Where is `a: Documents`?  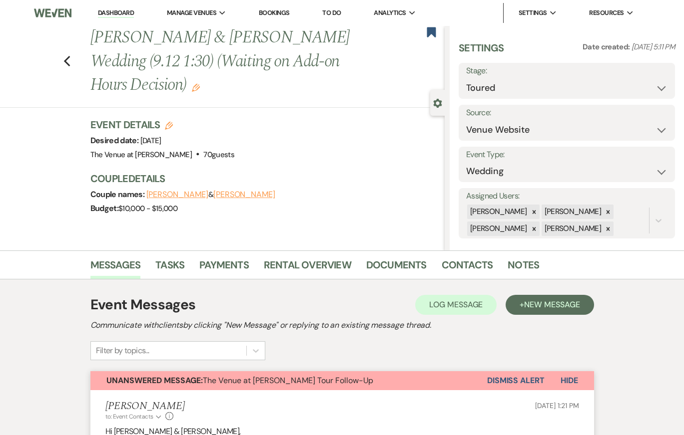
a: Documents is located at coordinates (396, 268).